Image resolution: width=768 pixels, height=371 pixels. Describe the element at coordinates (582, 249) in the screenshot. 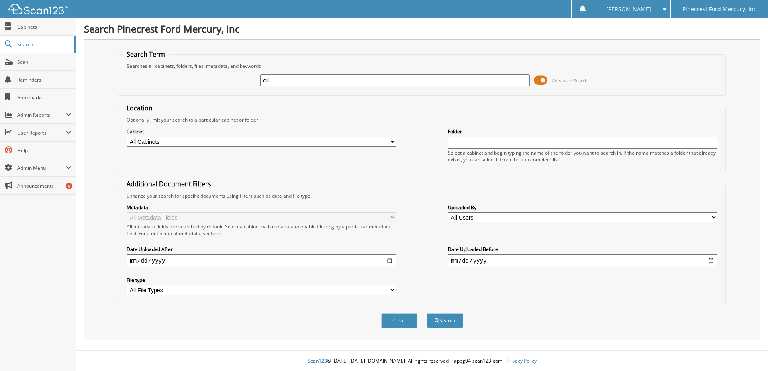

I see `label: Date Uploaded Before` at that location.